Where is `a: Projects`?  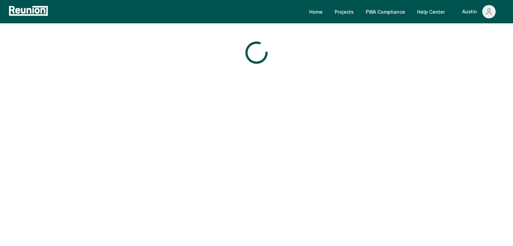
a: Projects is located at coordinates (344, 12).